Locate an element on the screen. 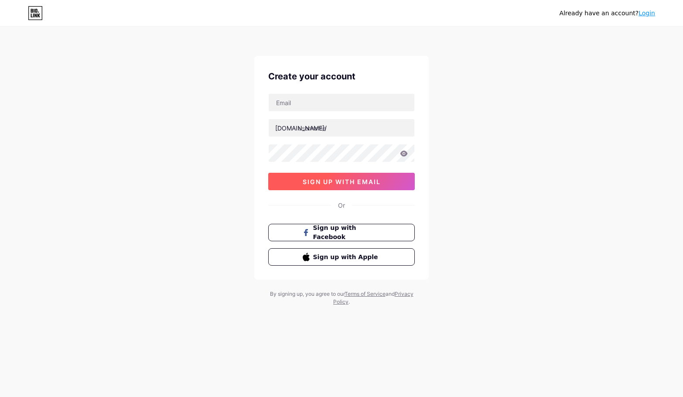 This screenshot has width=683, height=397. button: Sign up with Apple is located at coordinates (341, 257).